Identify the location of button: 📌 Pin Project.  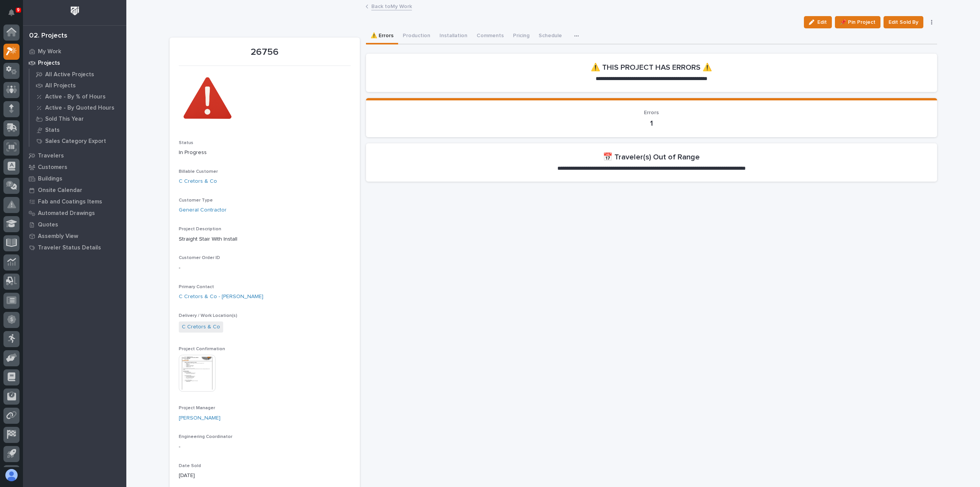
(857, 22).